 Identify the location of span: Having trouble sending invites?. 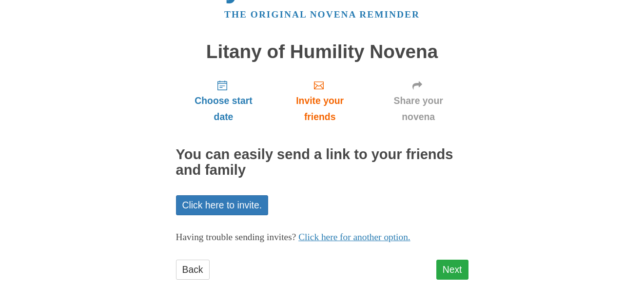
(236, 237).